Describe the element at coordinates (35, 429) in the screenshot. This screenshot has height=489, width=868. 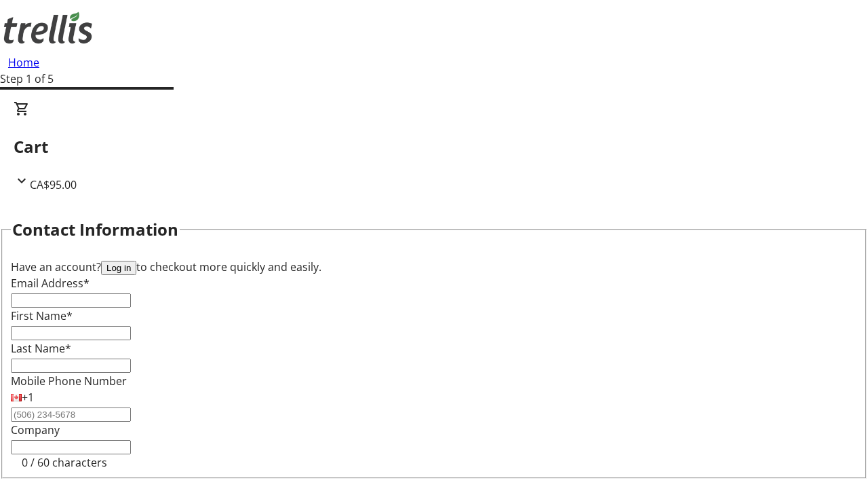
I see `label: Company` at that location.